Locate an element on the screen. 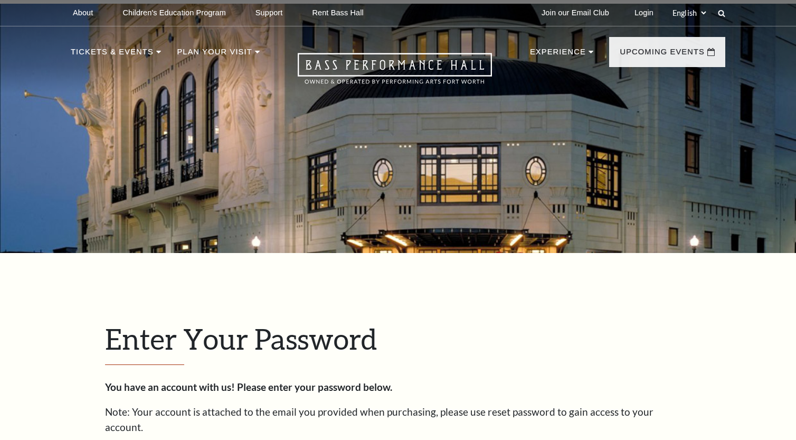  strong: You have an account with us! is located at coordinates (170, 386).